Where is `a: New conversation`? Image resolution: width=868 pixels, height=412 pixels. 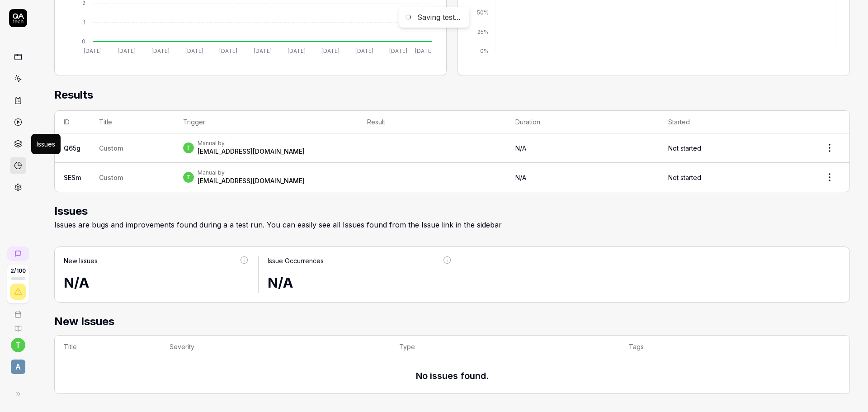 a: New conversation is located at coordinates (18, 254).